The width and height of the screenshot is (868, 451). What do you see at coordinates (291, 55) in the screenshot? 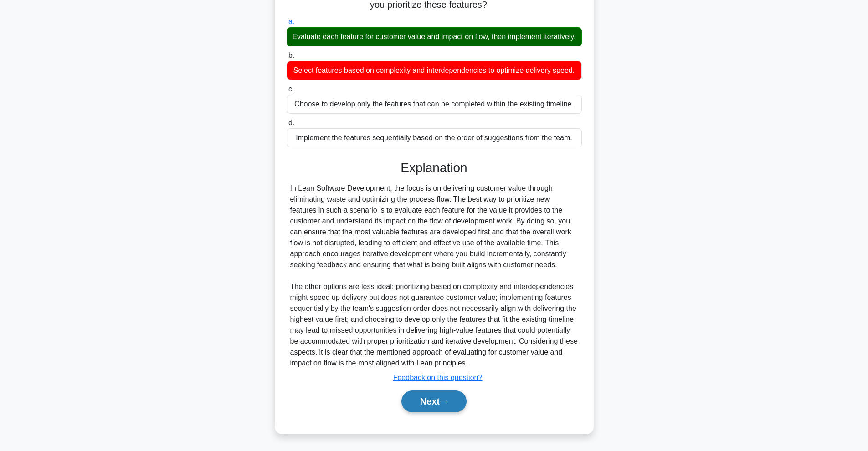
I see `span: b.` at bounding box center [291, 55].